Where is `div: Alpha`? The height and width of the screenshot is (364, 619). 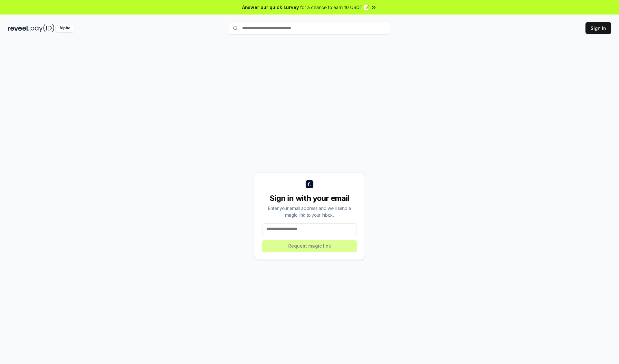 div: Alpha is located at coordinates (65, 28).